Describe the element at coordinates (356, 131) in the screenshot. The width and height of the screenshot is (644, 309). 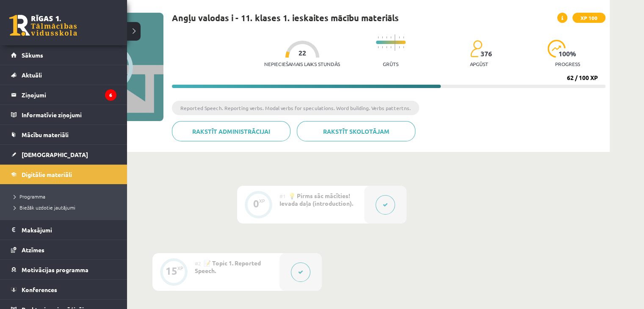
I see `a: Rakstīt skolotājam` at that location.